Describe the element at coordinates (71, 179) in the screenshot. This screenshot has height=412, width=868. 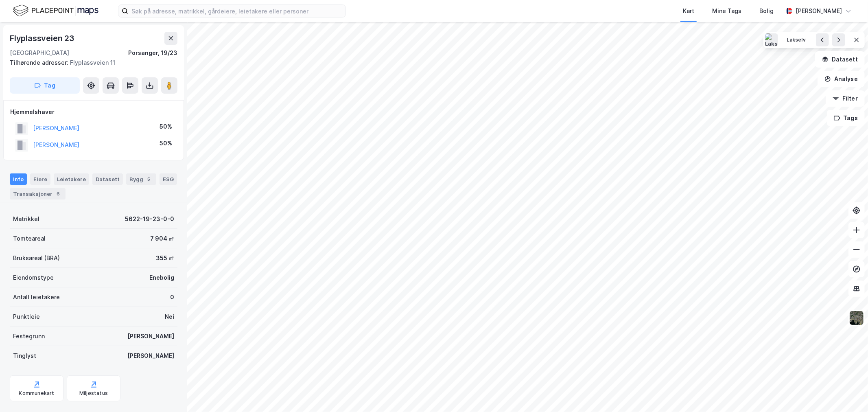
I see `div: Leietakere` at that location.